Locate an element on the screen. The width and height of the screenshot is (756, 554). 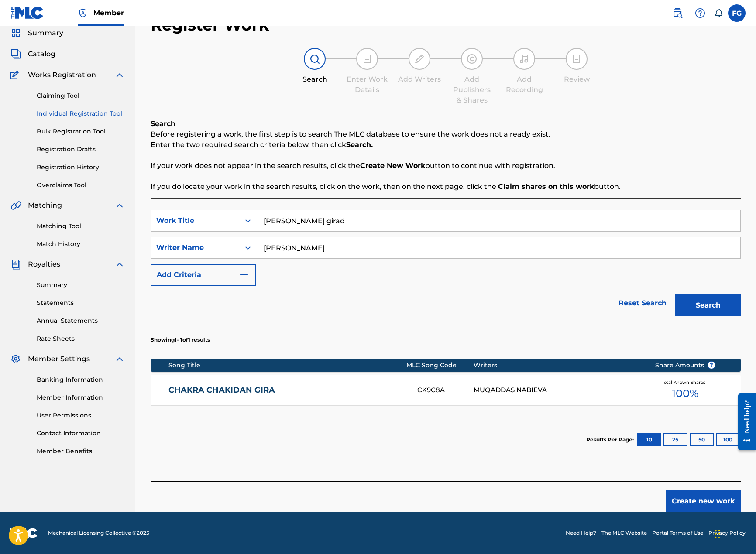
button: 25 is located at coordinates (675, 440).